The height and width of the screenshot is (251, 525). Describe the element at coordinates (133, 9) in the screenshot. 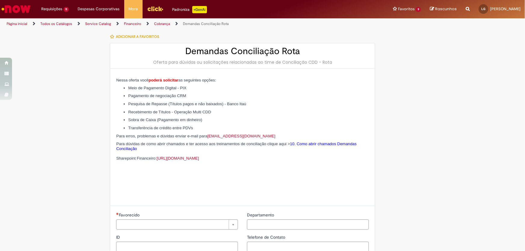

I see `span: More` at that location.